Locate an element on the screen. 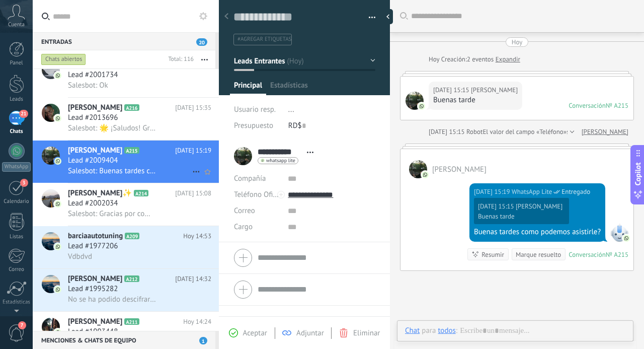 This screenshot has width=644, height=349. span: Lead #2001734 is located at coordinates (93, 75).